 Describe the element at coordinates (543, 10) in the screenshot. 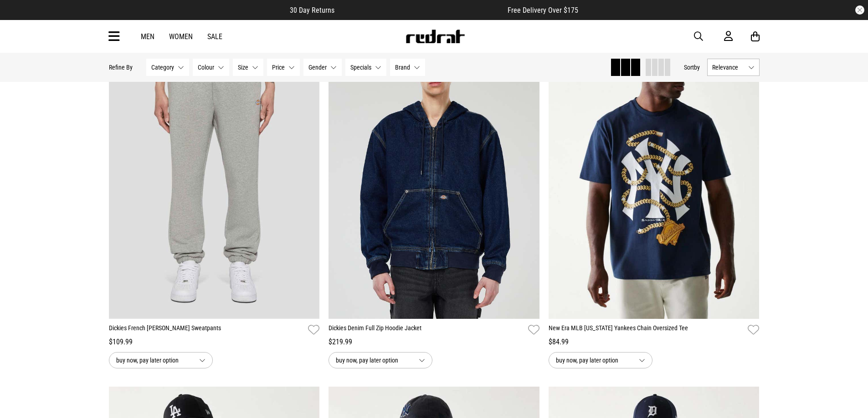

I see `span: Free Delivery Over $175` at that location.